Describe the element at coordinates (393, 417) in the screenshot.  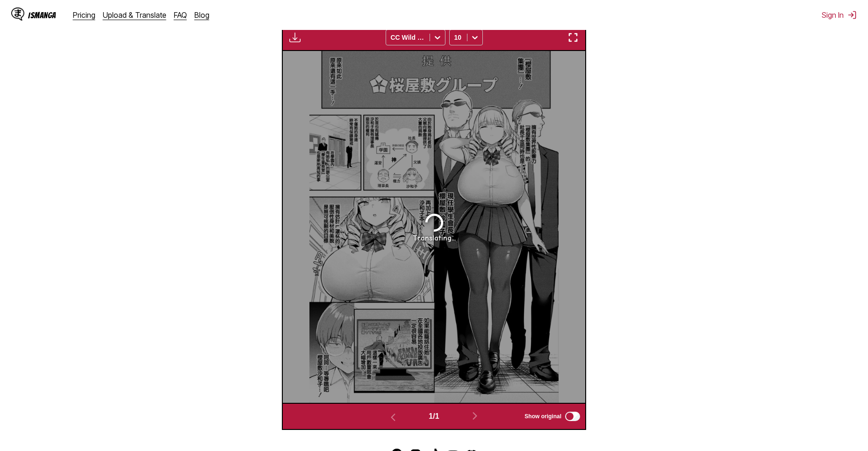
I see `img: Previous page` at that location.